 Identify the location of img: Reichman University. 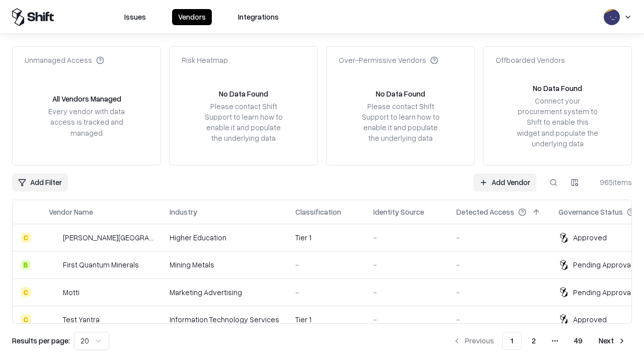
(54, 238).